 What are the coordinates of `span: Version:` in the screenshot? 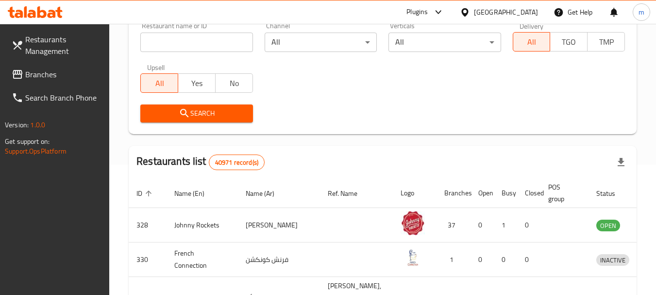 It's located at (17, 125).